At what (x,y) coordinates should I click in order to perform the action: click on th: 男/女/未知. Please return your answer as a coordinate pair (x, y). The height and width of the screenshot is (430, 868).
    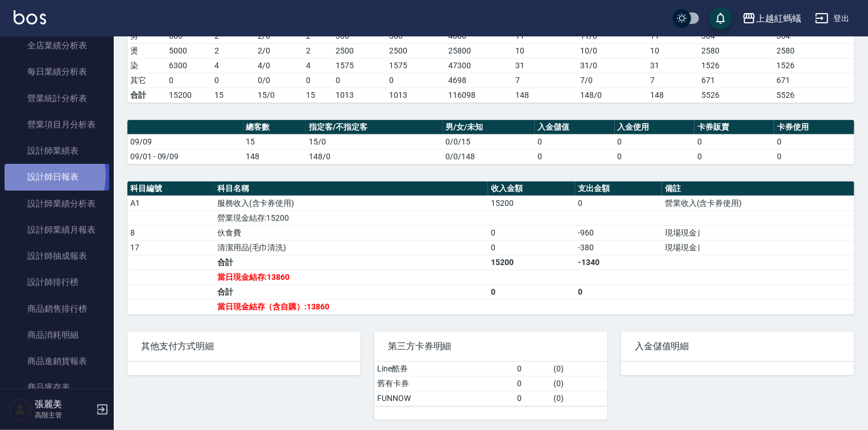
    Looking at the image, I should click on (490, 127).